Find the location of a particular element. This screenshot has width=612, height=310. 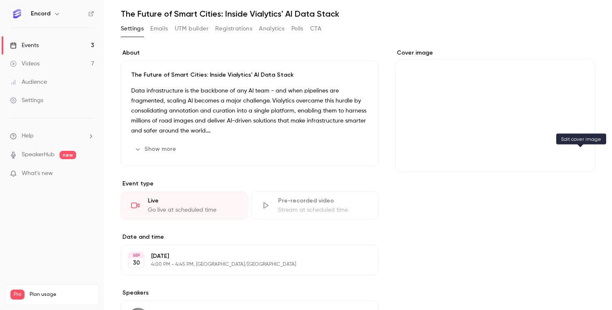

span: Plan usage is located at coordinates (62, 294).